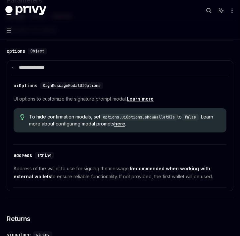 The image size is (240, 236). Describe the element at coordinates (120, 124) in the screenshot. I see `a: here` at that location.